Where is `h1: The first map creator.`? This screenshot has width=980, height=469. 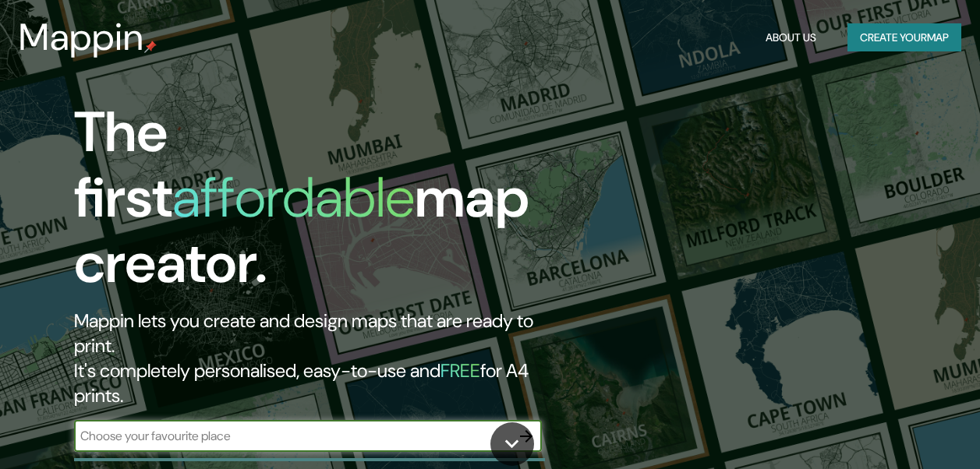
h1: The first map creator. is located at coordinates (319, 204).